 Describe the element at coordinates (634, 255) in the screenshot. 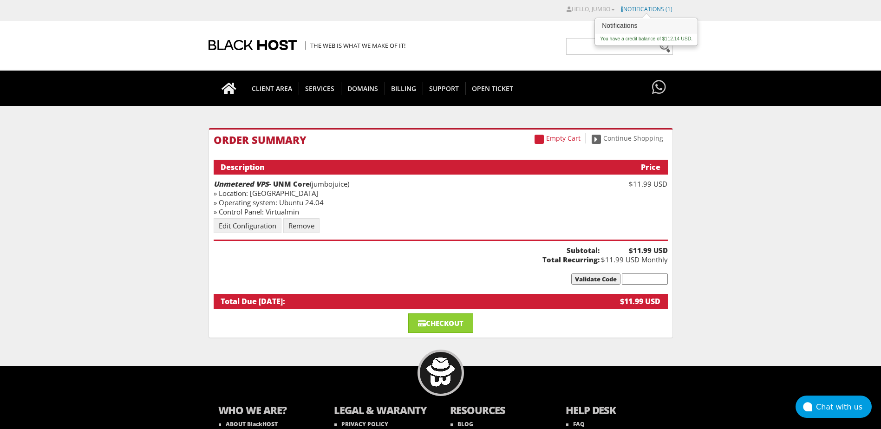

I see `div: $11.99 USD Monthly` at that location.